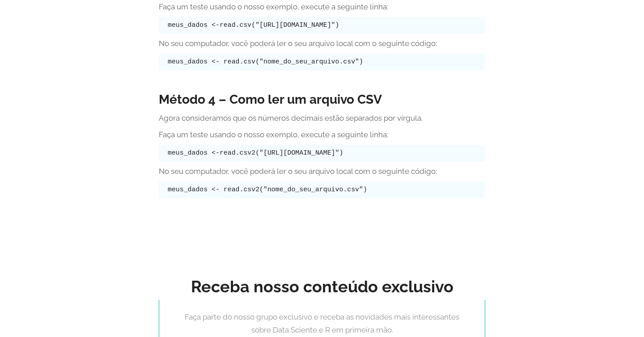 This screenshot has height=337, width=644. What do you see at coordinates (268, 190) in the screenshot?
I see `code: meus_dados <- read.csv2("nome_do_seu_arquivo.csv")` at bounding box center [268, 190].